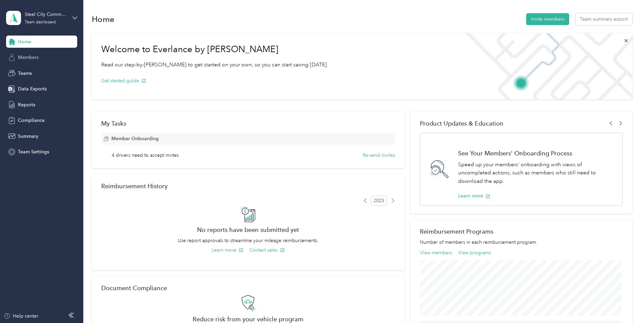 This screenshot has height=323, width=644. What do you see at coordinates (145, 155) in the screenshot?
I see `span: 4 drivers need to accept invites` at bounding box center [145, 155].